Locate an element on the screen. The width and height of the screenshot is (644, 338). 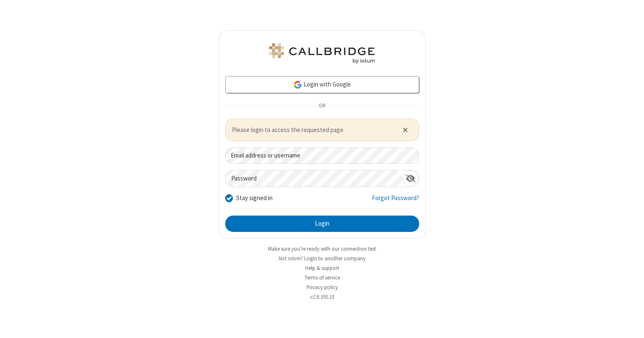
input: Email address or username is located at coordinates (322, 155).